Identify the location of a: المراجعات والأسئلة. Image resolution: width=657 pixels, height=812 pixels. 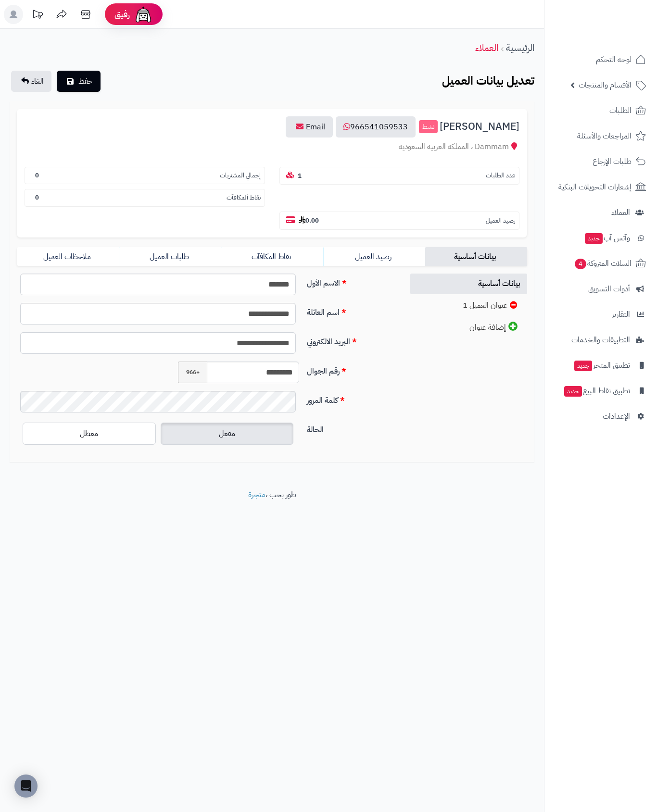
(601, 136).